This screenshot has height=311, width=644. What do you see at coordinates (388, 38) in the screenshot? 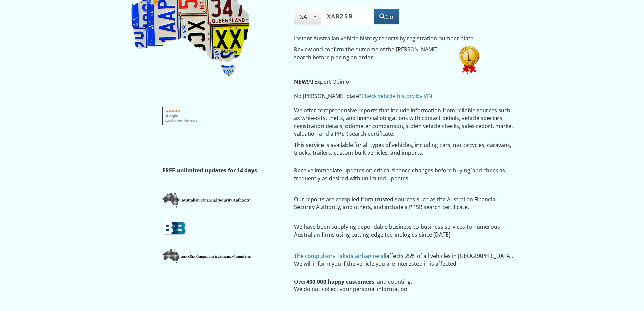
I see `p: Instant Australian vehicle history reports by registration number plate.` at bounding box center [388, 38].